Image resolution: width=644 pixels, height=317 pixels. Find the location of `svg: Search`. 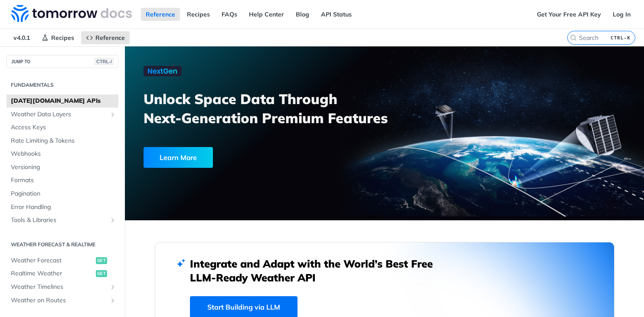

svg: Search is located at coordinates (573, 38).